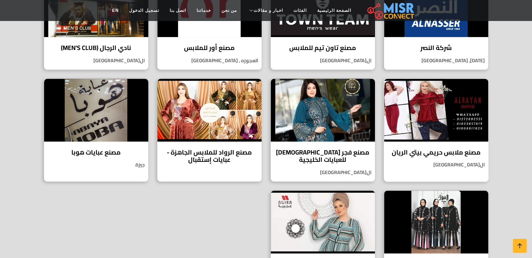 This screenshot has width=532, height=258. I want to click on a: مصنع الرواد للملابس الجاهزة - عبايات إستقبال مصنع الرواد للملابس الجاهزة - عبايات إستقبال, so click(209, 130).